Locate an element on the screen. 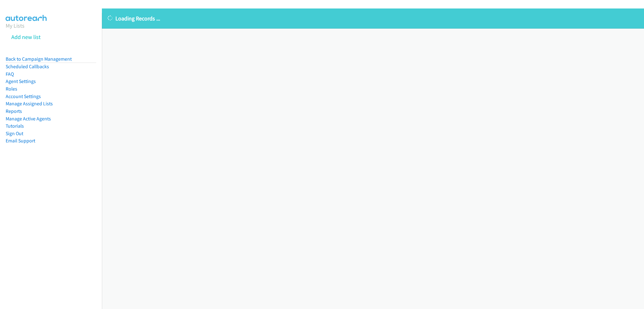  a: Scheduled Callbacks is located at coordinates (27, 67).